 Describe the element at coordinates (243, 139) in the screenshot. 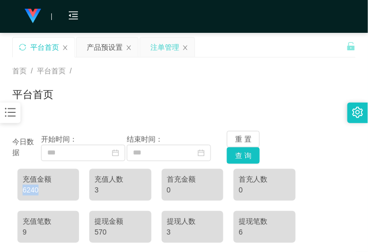

I see `button: 重 置` at that location.